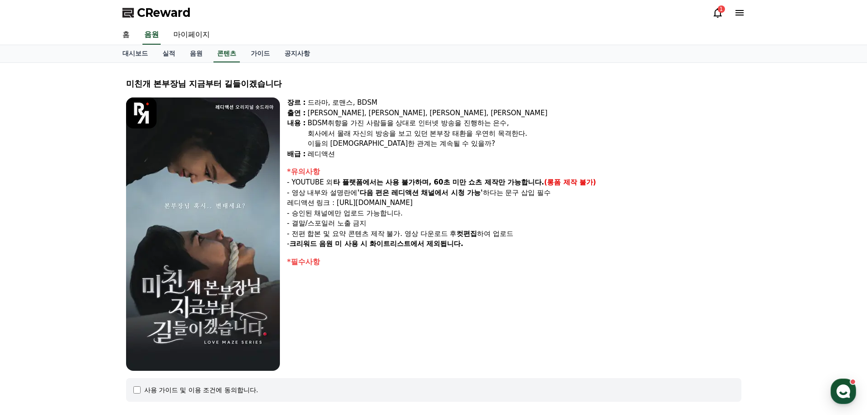  I want to click on div: 장르 :, so click(296, 102).